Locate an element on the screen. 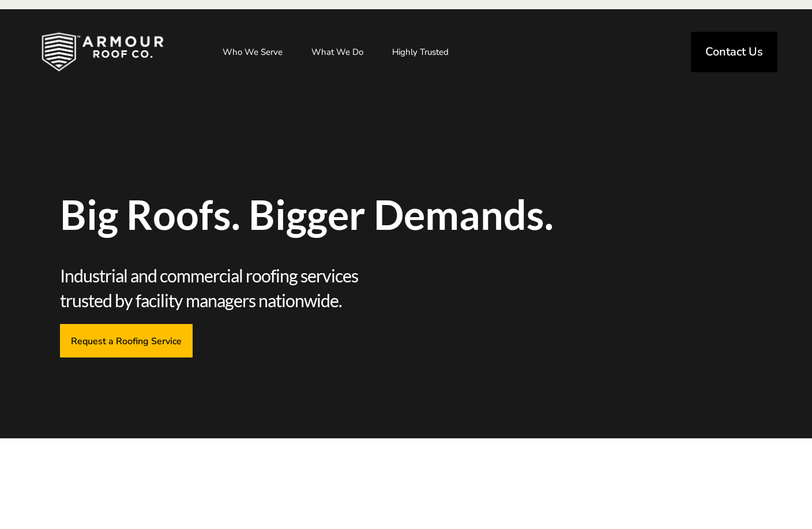  span: Industrial and commercial roofing services trusted by facility managers nationwide. is located at coordinates (231, 288).